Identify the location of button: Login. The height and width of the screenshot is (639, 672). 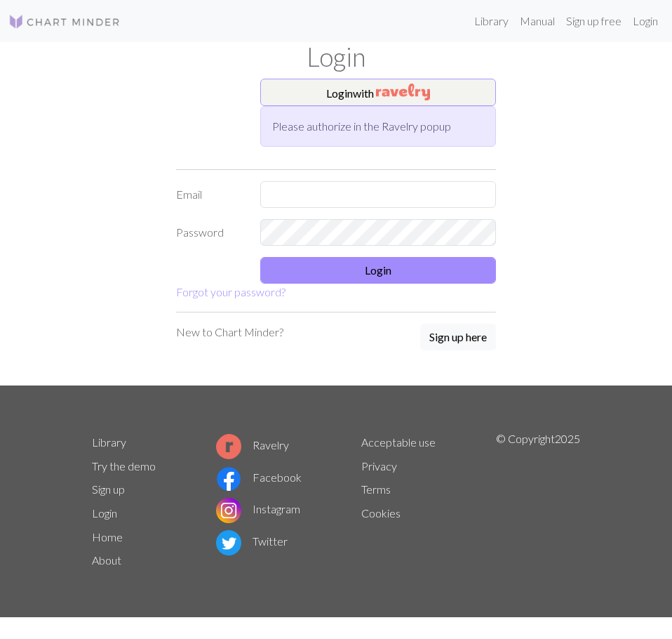
(378, 270).